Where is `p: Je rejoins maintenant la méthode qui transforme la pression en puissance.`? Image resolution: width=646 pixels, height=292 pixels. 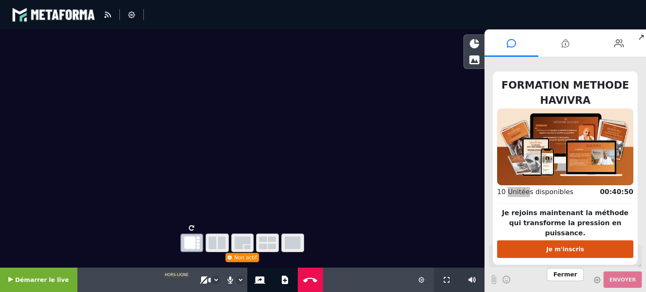
p: Je rejoins maintenant la méthode qui transforme la pression en puissance. is located at coordinates (566, 223).